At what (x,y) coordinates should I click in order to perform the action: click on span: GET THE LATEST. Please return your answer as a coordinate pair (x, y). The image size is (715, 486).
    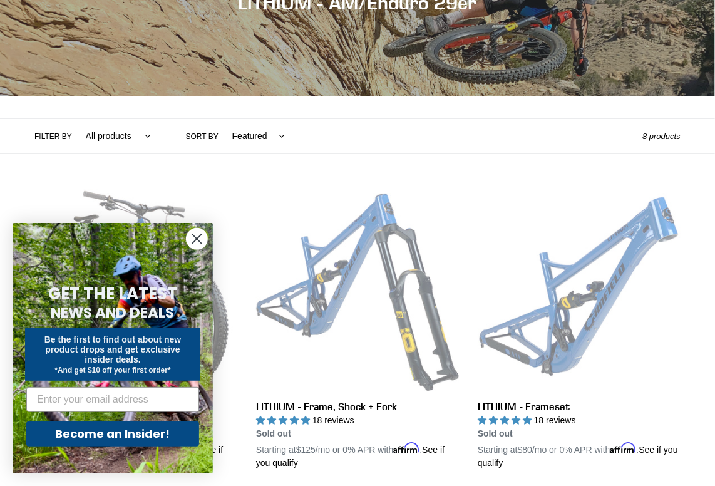
    Looking at the image, I should click on (113, 294).